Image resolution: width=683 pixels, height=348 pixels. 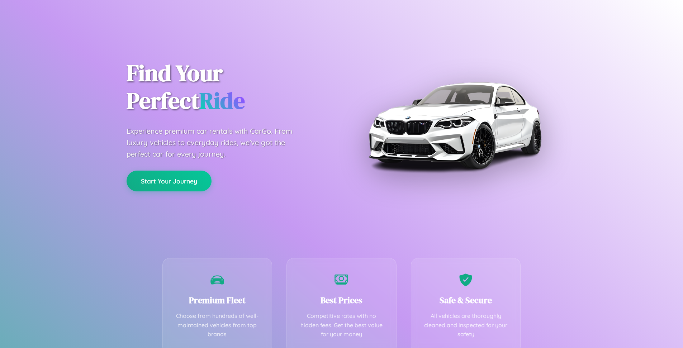 I want to click on h3: Best Prices, so click(x=341, y=300).